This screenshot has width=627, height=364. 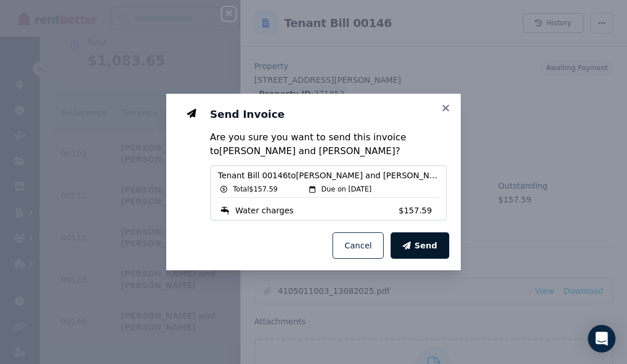 What do you see at coordinates (358, 246) in the screenshot?
I see `button: Cancel` at bounding box center [358, 246].